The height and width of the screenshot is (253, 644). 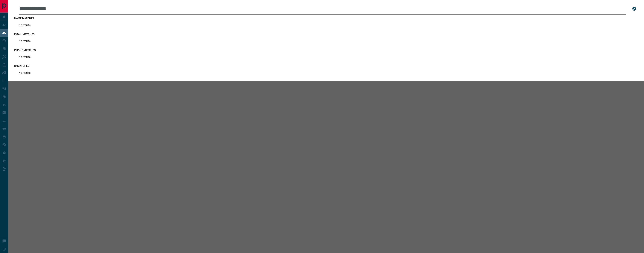 I want to click on h3: email matches, so click(x=326, y=34).